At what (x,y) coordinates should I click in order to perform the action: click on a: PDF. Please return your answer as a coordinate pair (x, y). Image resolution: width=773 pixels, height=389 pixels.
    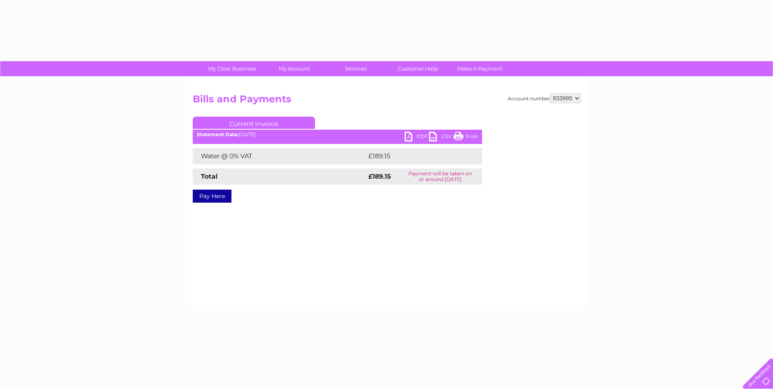
    Looking at the image, I should click on (417, 137).